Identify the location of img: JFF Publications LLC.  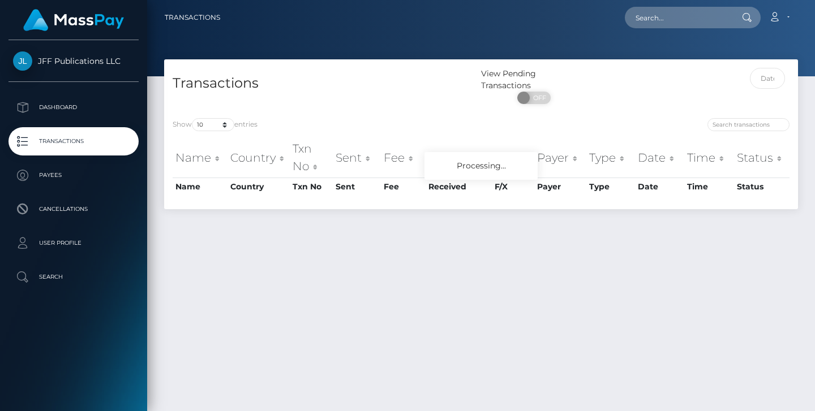
(23, 61).